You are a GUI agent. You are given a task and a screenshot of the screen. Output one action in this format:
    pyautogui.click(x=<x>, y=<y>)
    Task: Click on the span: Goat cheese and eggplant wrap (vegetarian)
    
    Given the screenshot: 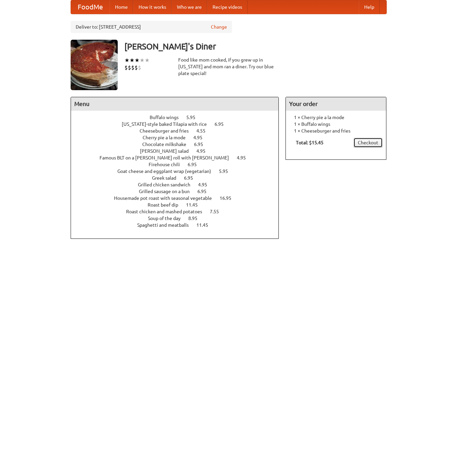 What is the action you would take?
    pyautogui.click(x=167, y=171)
    